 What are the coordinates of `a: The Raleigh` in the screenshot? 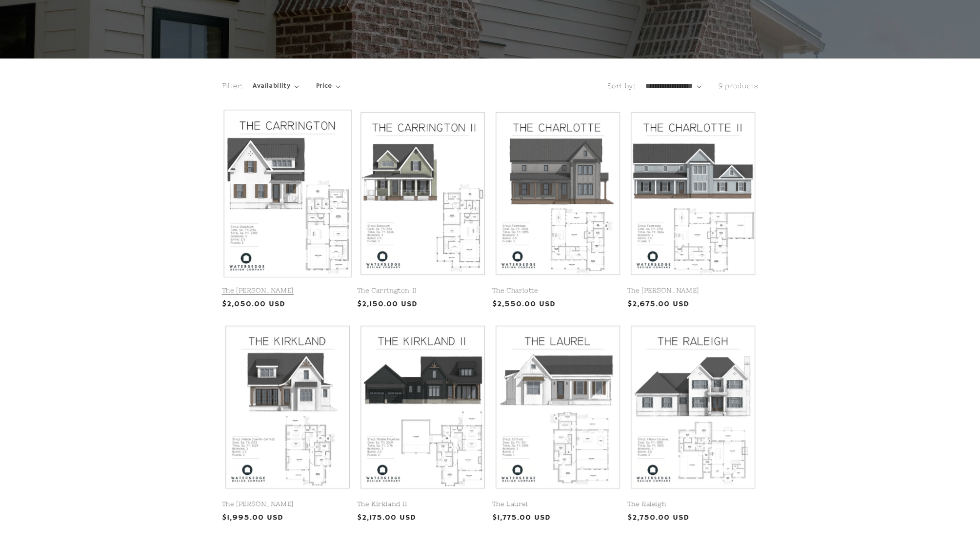 It's located at (693, 504).